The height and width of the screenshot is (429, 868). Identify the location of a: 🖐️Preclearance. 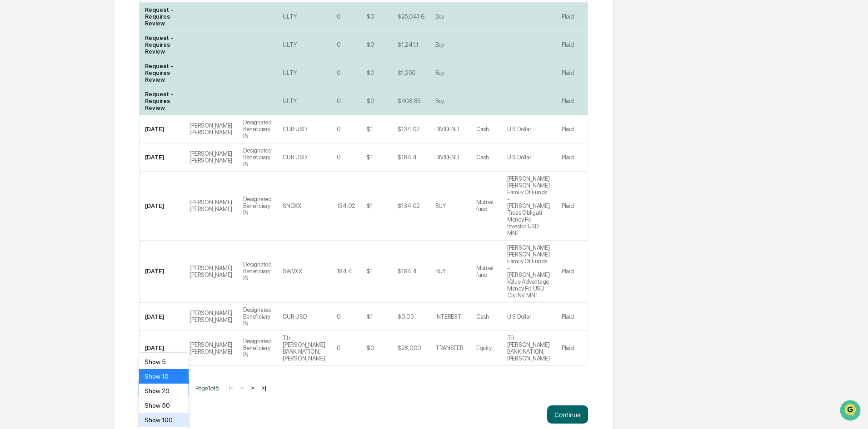
(34, 119).